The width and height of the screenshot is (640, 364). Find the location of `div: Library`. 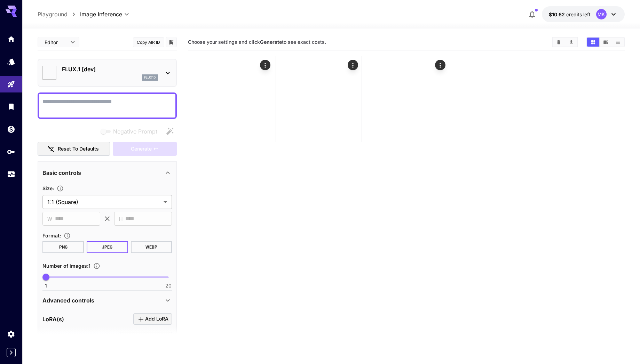

div: Library is located at coordinates (11, 107).